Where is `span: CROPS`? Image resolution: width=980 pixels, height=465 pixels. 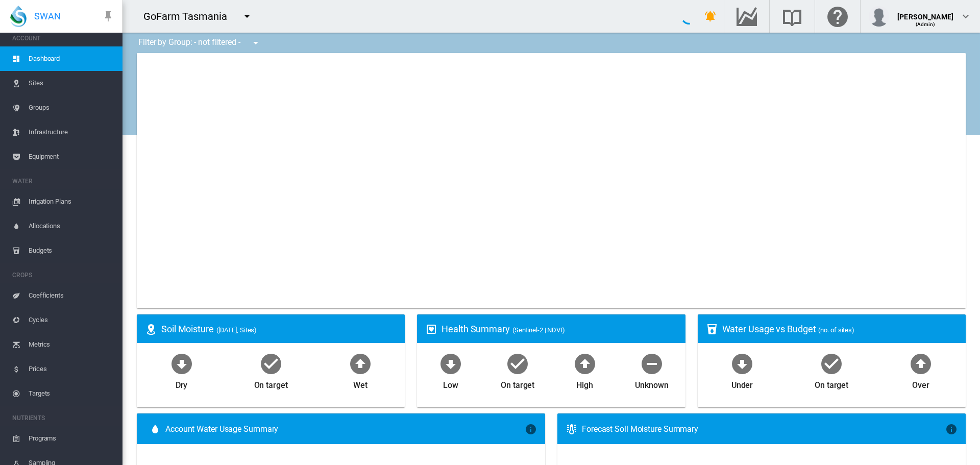 span: CROPS is located at coordinates (63, 275).